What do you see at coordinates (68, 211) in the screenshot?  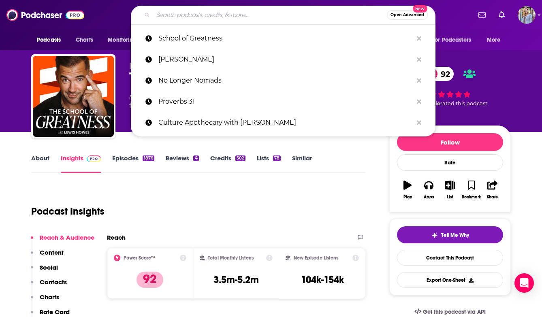 I see `h1: Podcast Insights` at bounding box center [68, 211].